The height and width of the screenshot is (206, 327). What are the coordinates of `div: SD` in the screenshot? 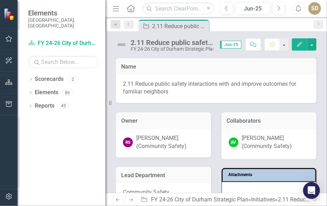 It's located at (315, 8).